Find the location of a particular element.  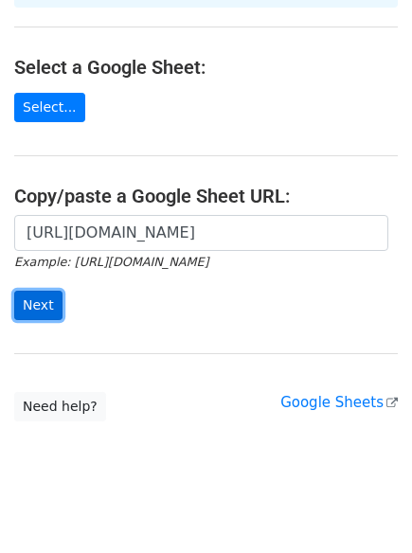

a: Select... is located at coordinates (49, 107).